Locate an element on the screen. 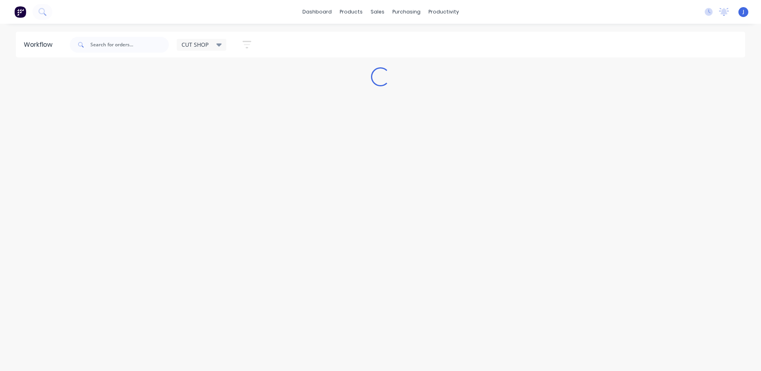  span: J is located at coordinates (743, 12).